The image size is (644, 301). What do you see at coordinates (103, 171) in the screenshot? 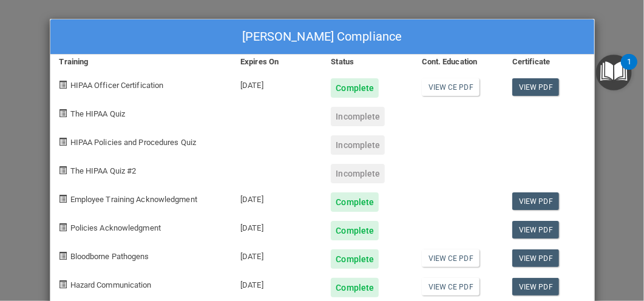
I see `span: The HIPAA Quiz #2` at bounding box center [103, 171].